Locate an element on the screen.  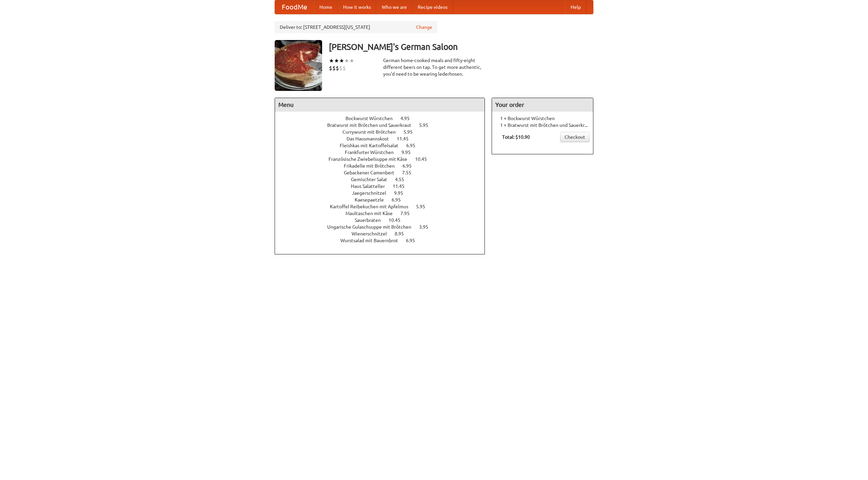
span: Haus Salatteller is located at coordinates (371, 186).